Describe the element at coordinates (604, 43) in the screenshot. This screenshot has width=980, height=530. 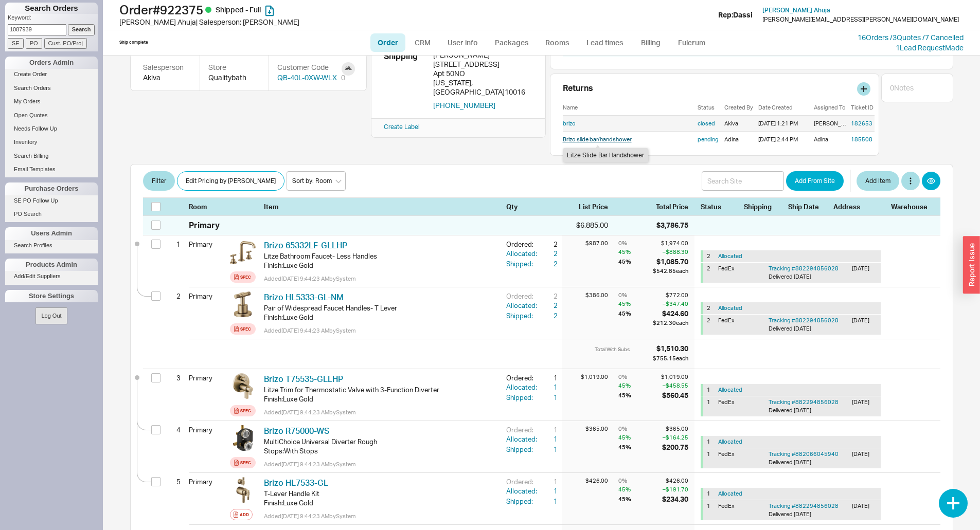
I see `a: Lead times` at that location.